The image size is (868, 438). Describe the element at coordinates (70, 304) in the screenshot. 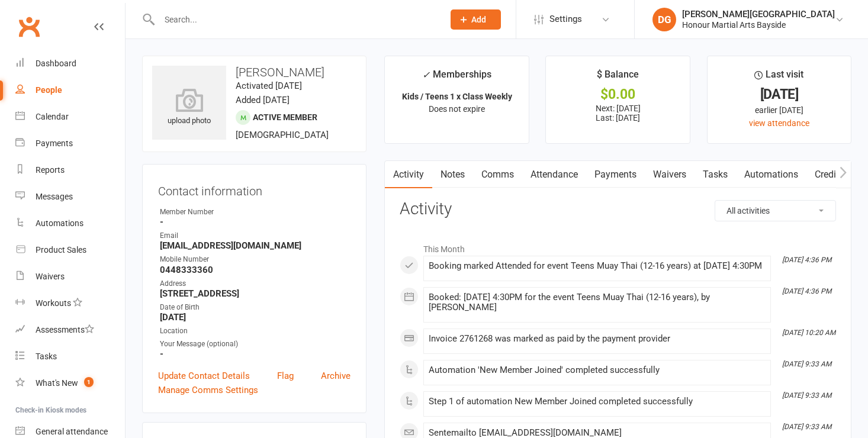

I see `a: Workouts` at that location.